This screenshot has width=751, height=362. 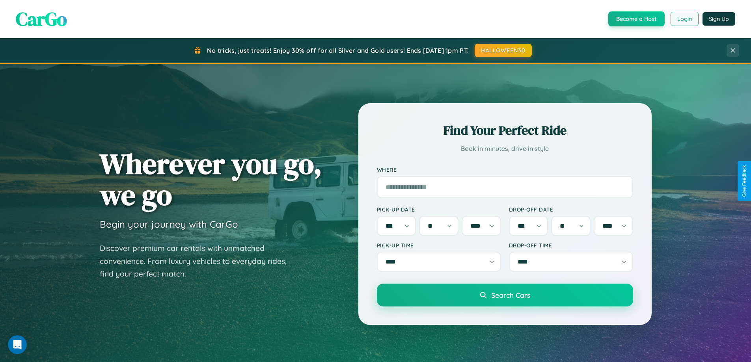 I want to click on button: HALLOWEEN30, so click(x=503, y=50).